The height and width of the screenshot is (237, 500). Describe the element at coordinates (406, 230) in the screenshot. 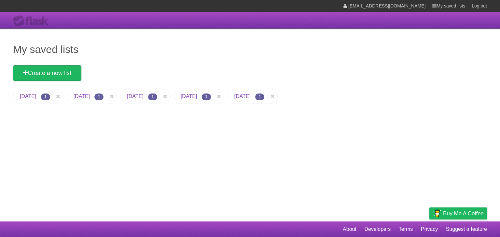

I see `a: Terms` at that location.